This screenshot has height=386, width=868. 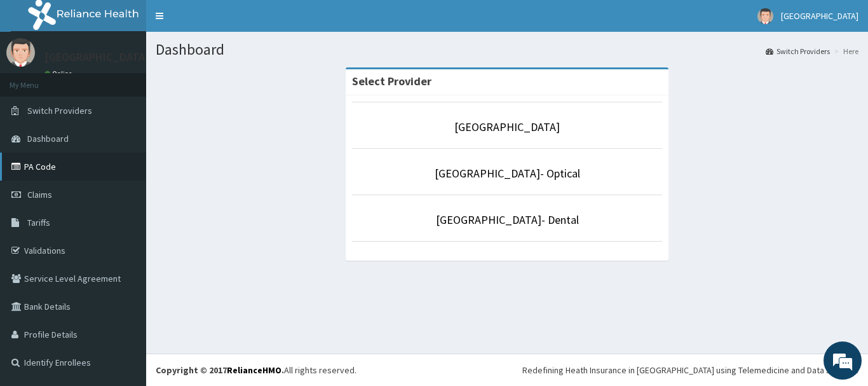 I want to click on a: RelianceHMO, so click(x=254, y=370).